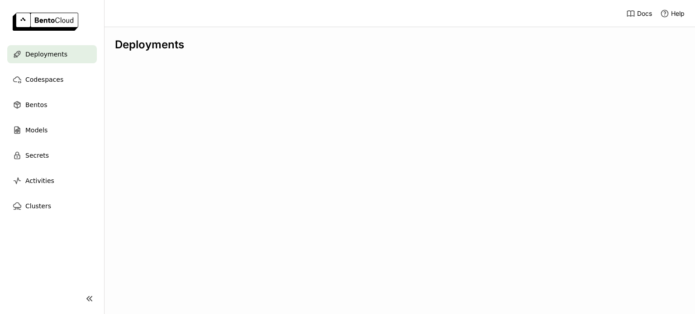 The width and height of the screenshot is (695, 314). What do you see at coordinates (36, 105) in the screenshot?
I see `span: Bentos` at bounding box center [36, 105].